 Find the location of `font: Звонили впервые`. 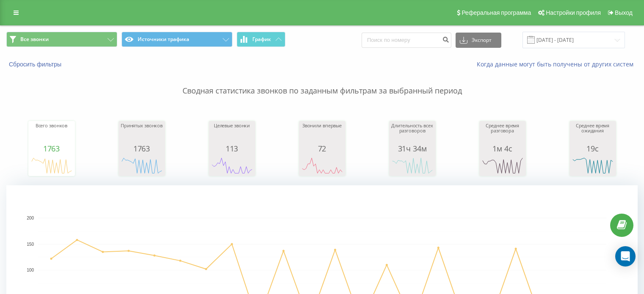

font: Звонили впервые is located at coordinates (322, 125).